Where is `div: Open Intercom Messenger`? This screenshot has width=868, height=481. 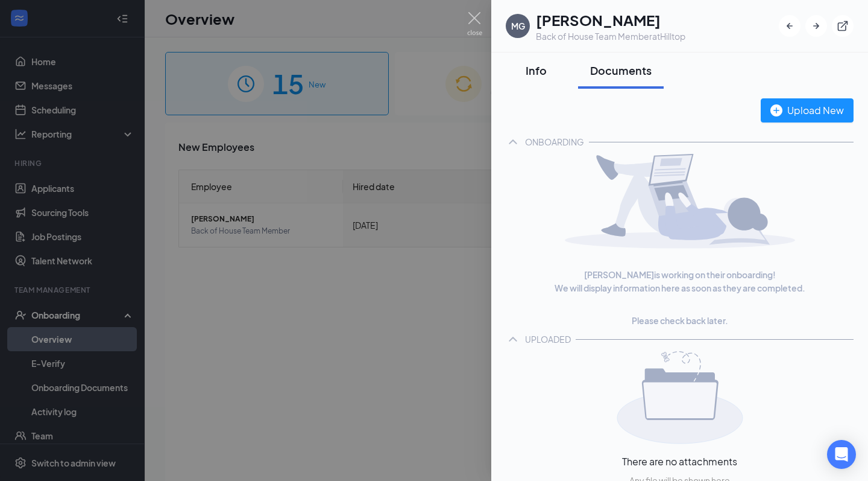 div: Open Intercom Messenger is located at coordinates (842, 454).